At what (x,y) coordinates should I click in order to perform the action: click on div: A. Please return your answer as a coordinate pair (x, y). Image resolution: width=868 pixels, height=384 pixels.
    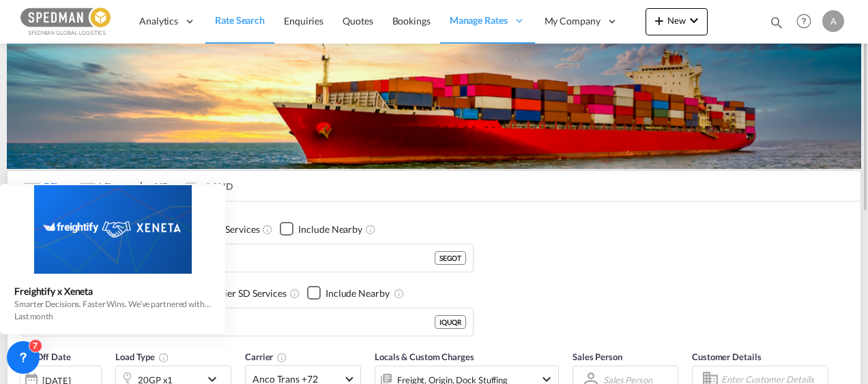
    Looking at the image, I should click on (833, 21).